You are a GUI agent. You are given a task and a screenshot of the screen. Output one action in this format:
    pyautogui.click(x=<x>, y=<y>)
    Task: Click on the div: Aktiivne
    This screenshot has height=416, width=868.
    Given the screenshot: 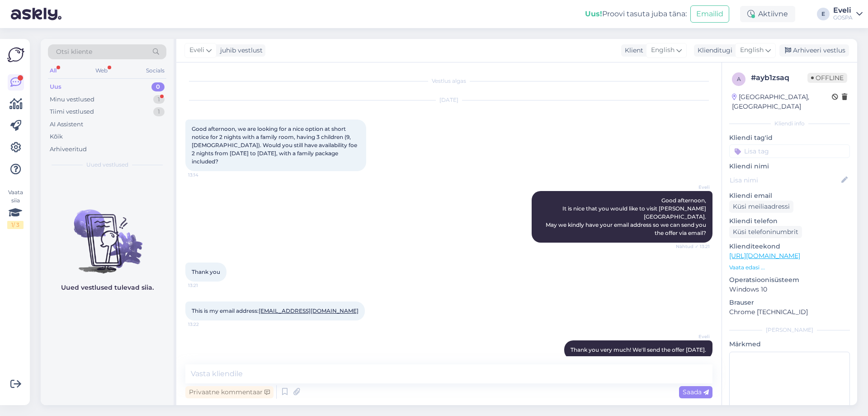 What is the action you would take?
    pyautogui.click(x=767, y=14)
    